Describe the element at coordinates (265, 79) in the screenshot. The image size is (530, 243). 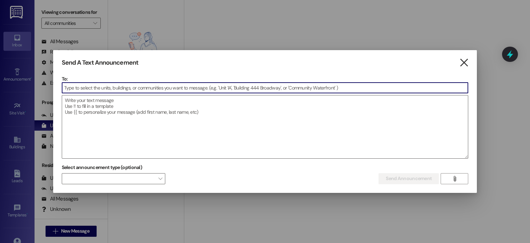
I see `p: To:` at that location.